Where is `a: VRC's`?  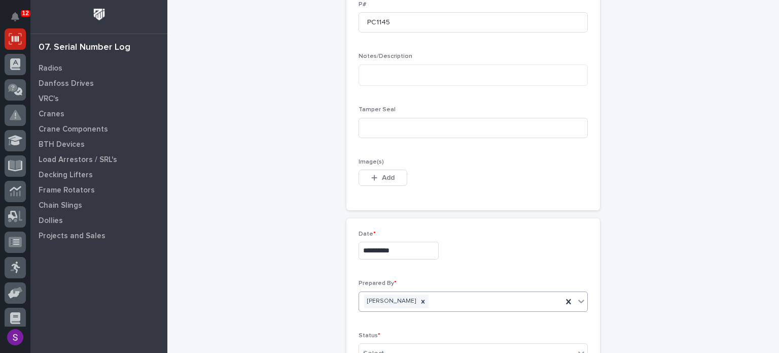
a: VRC's is located at coordinates (99, 98).